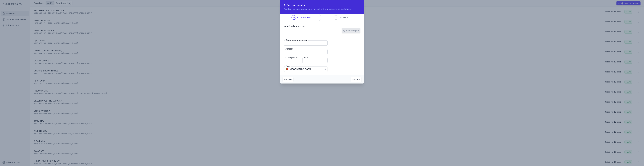 The width and height of the screenshot is (644, 166). Describe the element at coordinates (306, 58) in the screenshot. I see `label: Ville` at that location.